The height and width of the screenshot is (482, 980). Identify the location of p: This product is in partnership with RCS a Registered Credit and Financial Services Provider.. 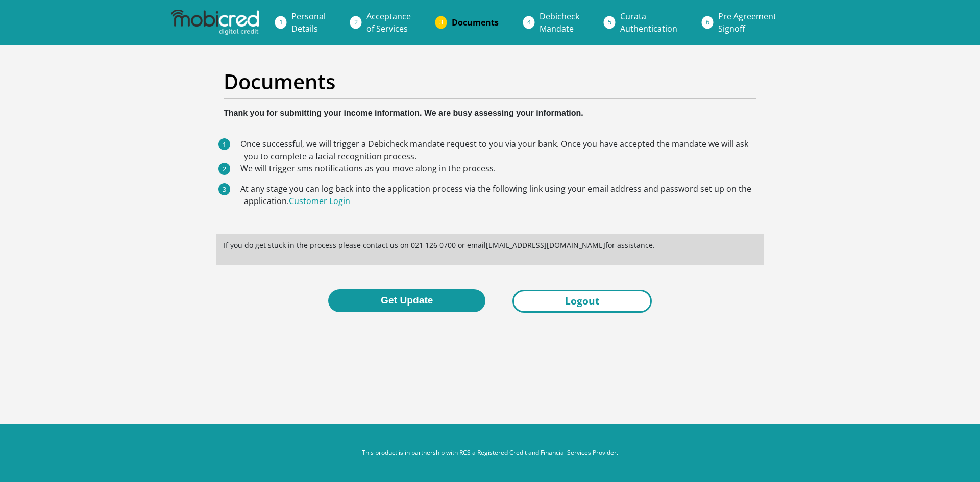
(490, 453).